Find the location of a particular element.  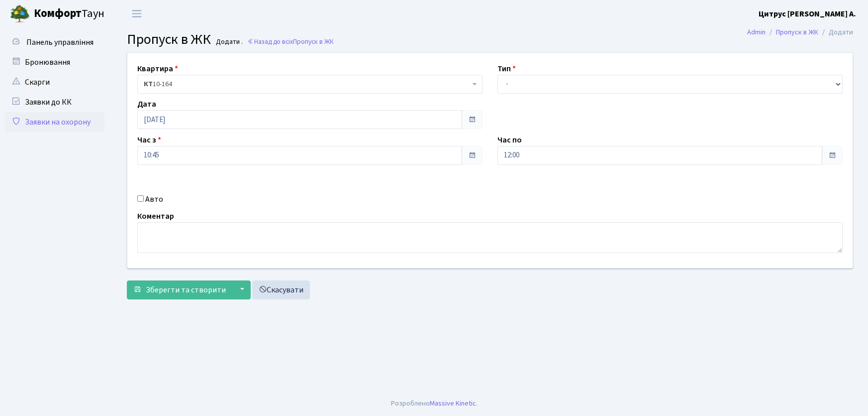

a: Назад до всіхПропуск в ЖК is located at coordinates (290, 41).